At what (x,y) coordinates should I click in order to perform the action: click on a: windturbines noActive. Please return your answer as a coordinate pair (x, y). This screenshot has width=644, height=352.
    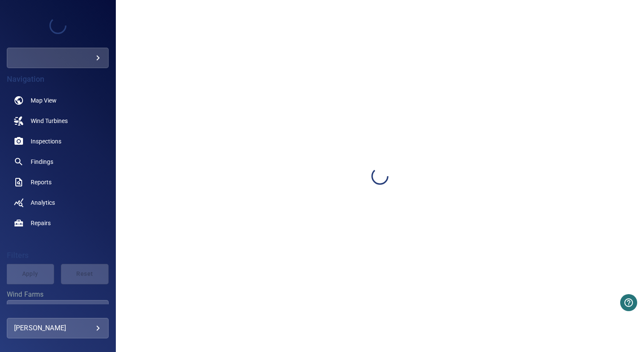
    Looking at the image, I should click on (58, 121).